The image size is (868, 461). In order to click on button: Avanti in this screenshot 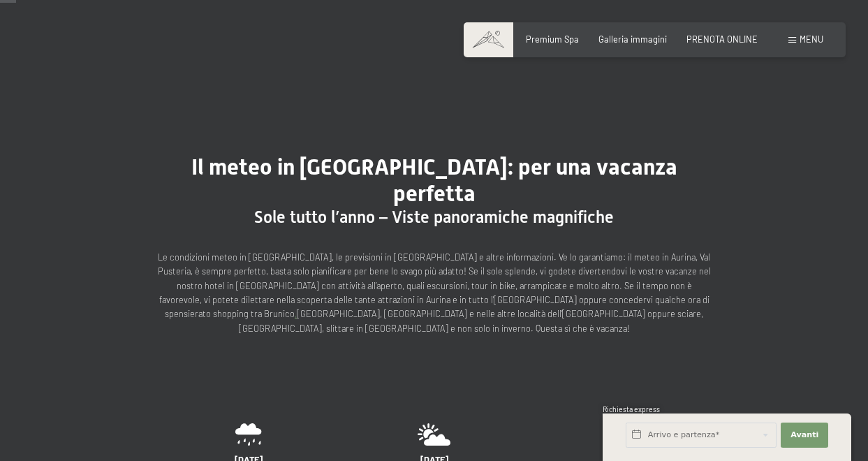, I will do `click(804, 435)`.